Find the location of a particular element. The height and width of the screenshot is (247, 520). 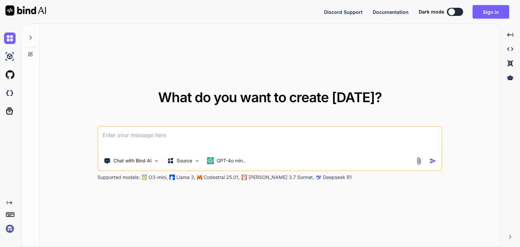

img: signin is located at coordinates (10, 229).